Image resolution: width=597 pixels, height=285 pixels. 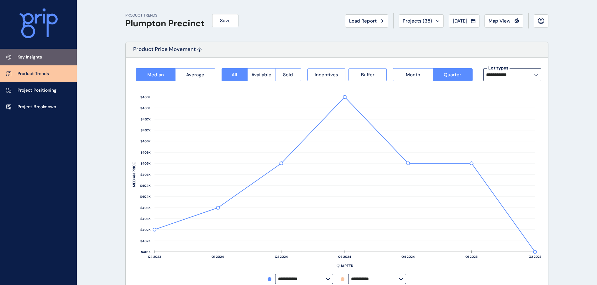 I want to click on span: Average, so click(x=195, y=75).